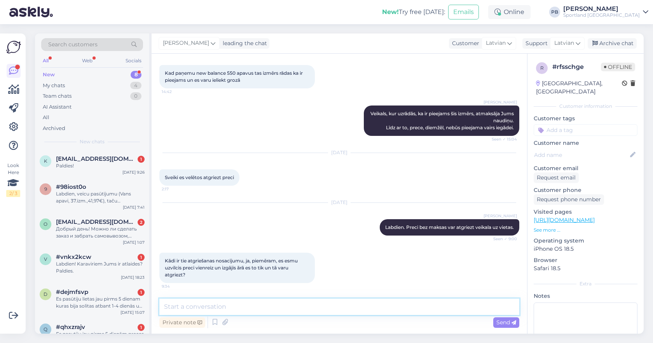  What do you see at coordinates (502, 238) in the screenshot?
I see `span: Seen ✓ 9:00` at bounding box center [502, 238].